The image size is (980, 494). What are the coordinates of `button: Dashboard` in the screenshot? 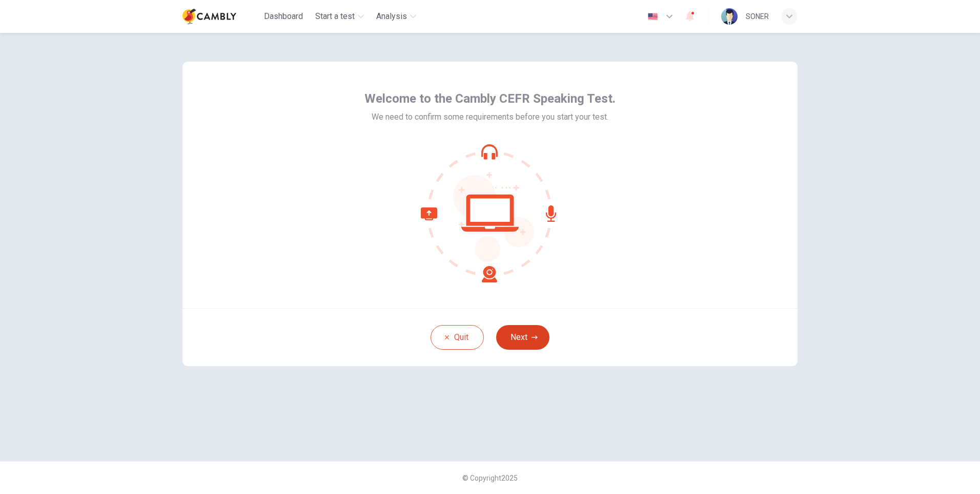 It's located at (283, 16).